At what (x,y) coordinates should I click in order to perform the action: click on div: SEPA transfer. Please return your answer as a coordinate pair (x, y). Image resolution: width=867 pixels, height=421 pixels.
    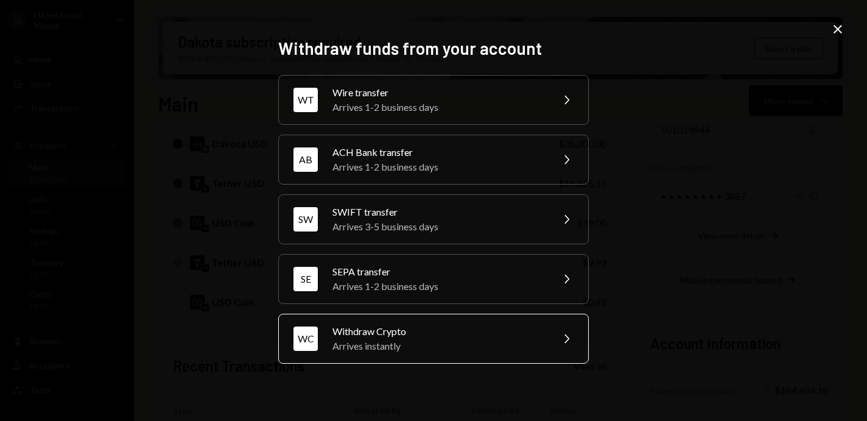
    Looking at the image, I should click on (438, 272).